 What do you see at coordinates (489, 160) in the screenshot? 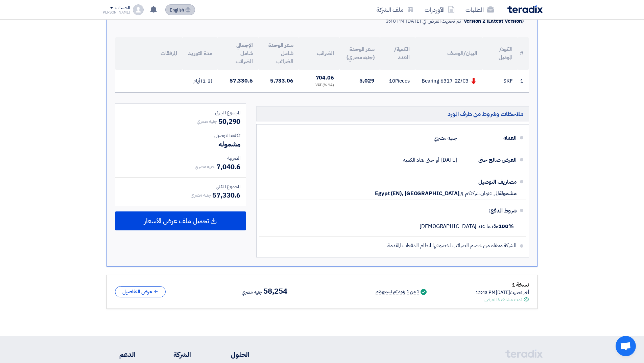
I see `div: العرض صالح حتى` at bounding box center [489, 160].